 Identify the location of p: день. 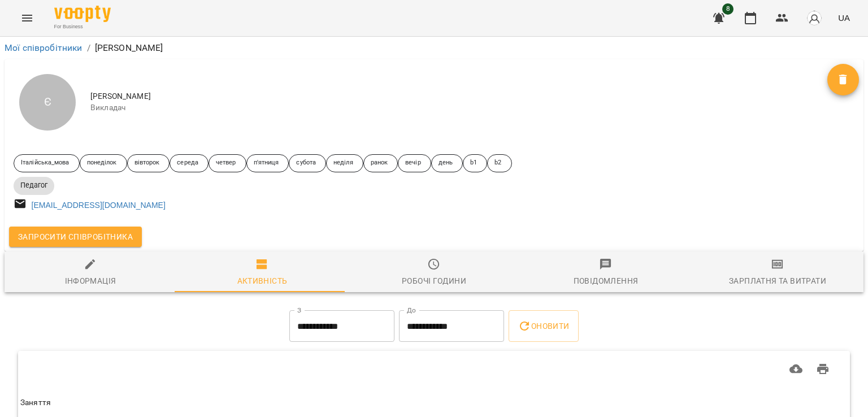
(445, 162).